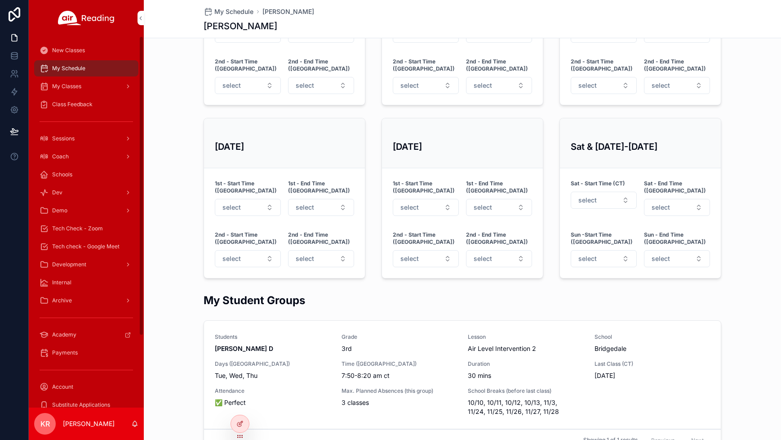 Image resolution: width=781 pixels, height=440 pixels. I want to click on span: Schools, so click(62, 174).